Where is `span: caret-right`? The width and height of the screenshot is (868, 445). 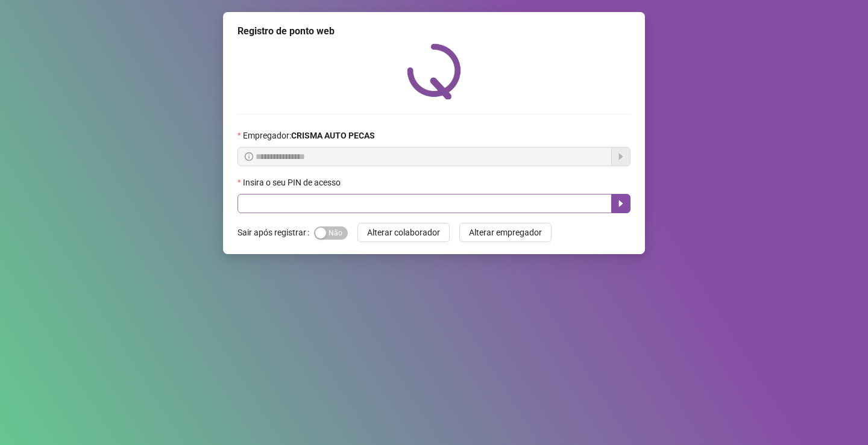 span: caret-right is located at coordinates (621, 203).